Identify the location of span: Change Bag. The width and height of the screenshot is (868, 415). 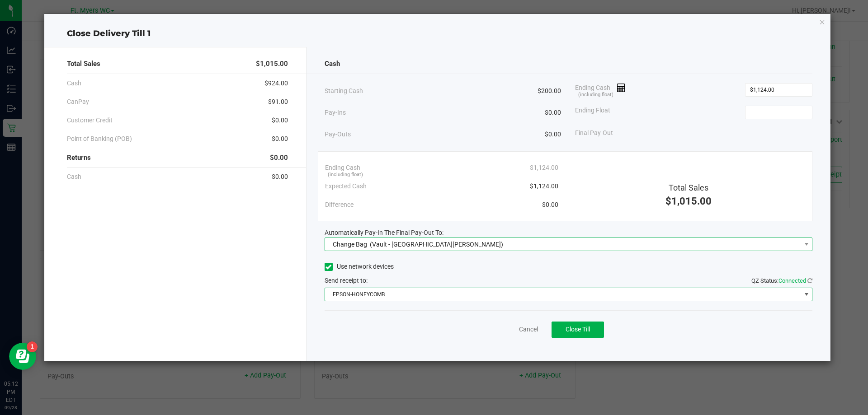
(350, 244).